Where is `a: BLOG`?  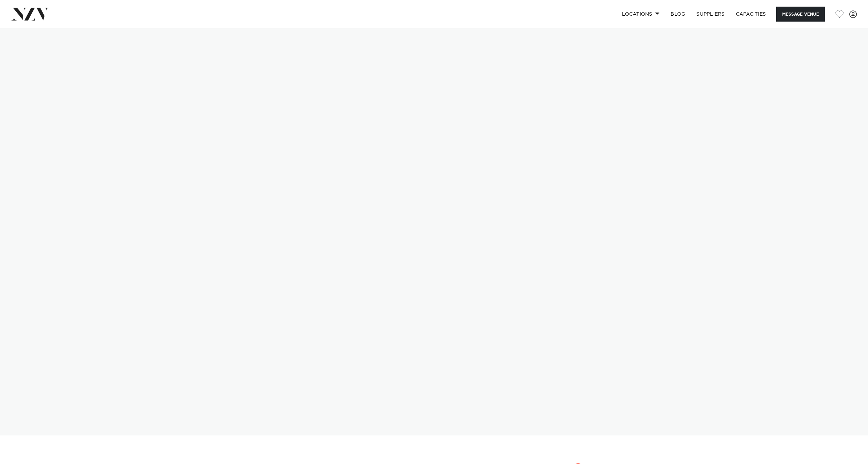 a: BLOG is located at coordinates (678, 14).